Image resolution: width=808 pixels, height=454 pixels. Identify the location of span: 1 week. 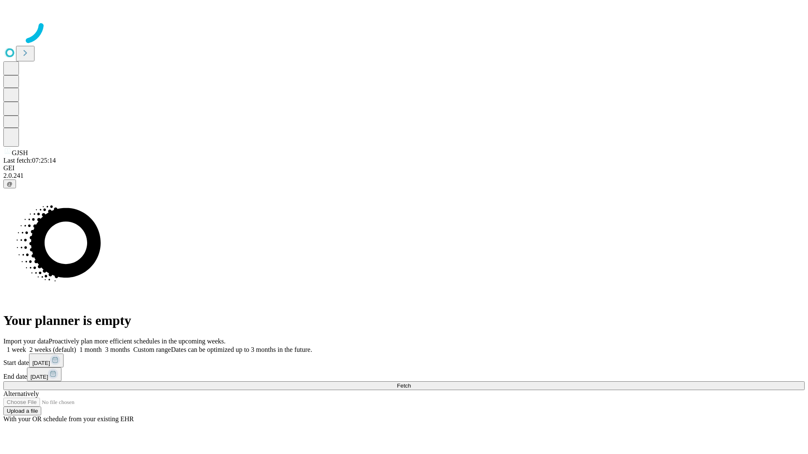
(16, 350).